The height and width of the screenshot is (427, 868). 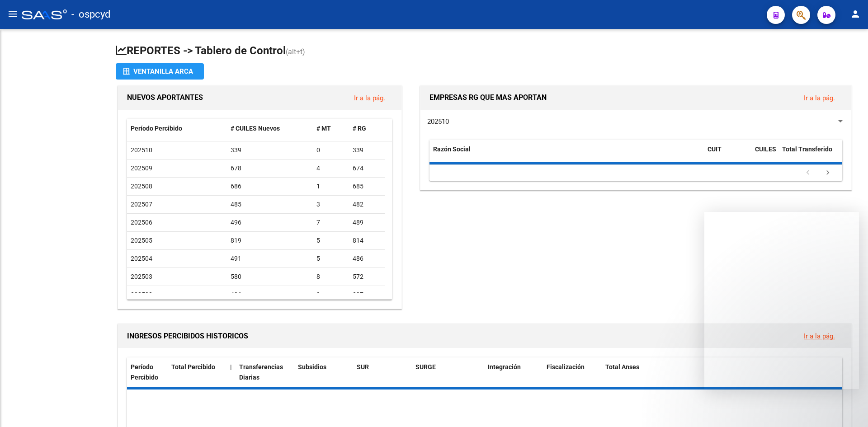 What do you see at coordinates (165, 97) in the screenshot?
I see `span: NUEVOS APORTANTES` at bounding box center [165, 97].